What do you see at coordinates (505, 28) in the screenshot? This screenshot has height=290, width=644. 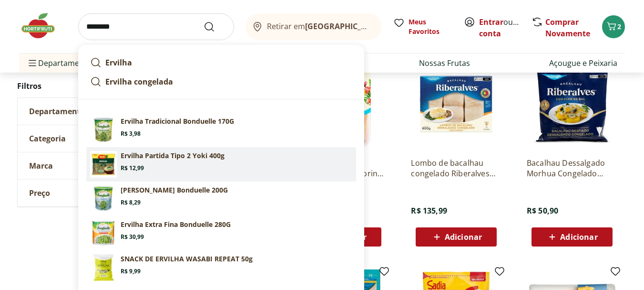 I see `a: Criar conta` at bounding box center [505, 28].